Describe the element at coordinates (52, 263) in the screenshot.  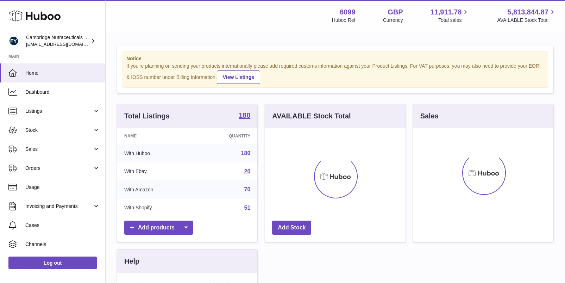
I see `a: Log out` at that location.